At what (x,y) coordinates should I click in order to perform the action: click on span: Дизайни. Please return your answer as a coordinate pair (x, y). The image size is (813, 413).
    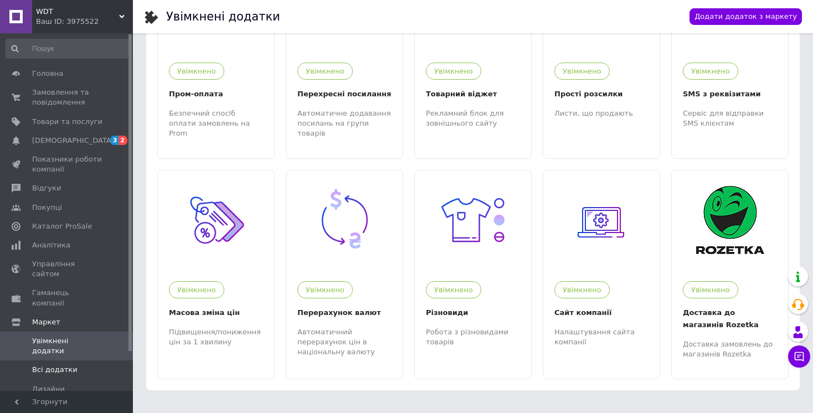
    Looking at the image, I should click on (48, 389).